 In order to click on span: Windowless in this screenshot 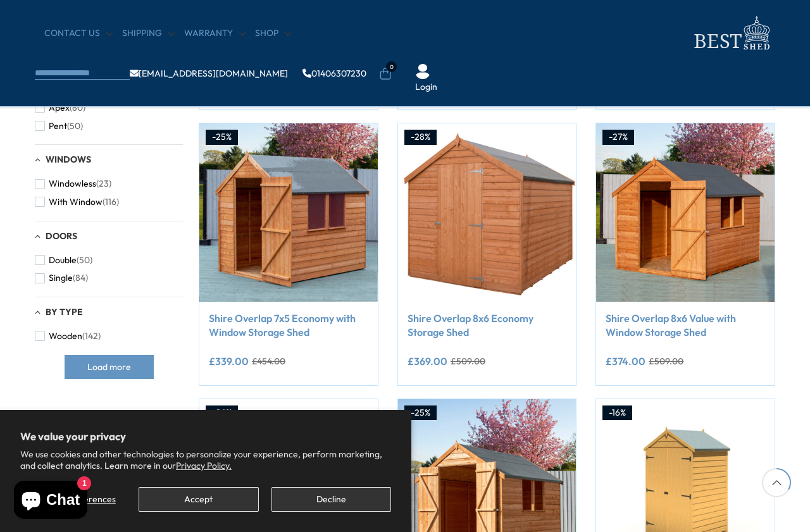, I will do `click(72, 183)`.